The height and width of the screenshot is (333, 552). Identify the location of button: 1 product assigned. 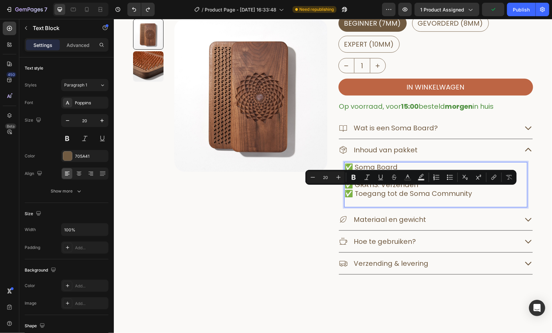
(447, 9).